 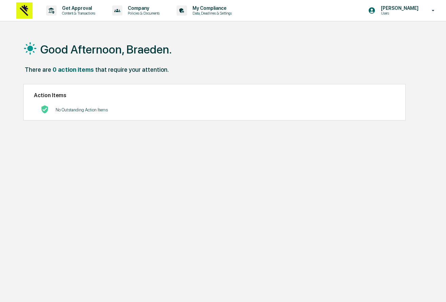 What do you see at coordinates (24, 11) in the screenshot?
I see `img: logo` at bounding box center [24, 11].